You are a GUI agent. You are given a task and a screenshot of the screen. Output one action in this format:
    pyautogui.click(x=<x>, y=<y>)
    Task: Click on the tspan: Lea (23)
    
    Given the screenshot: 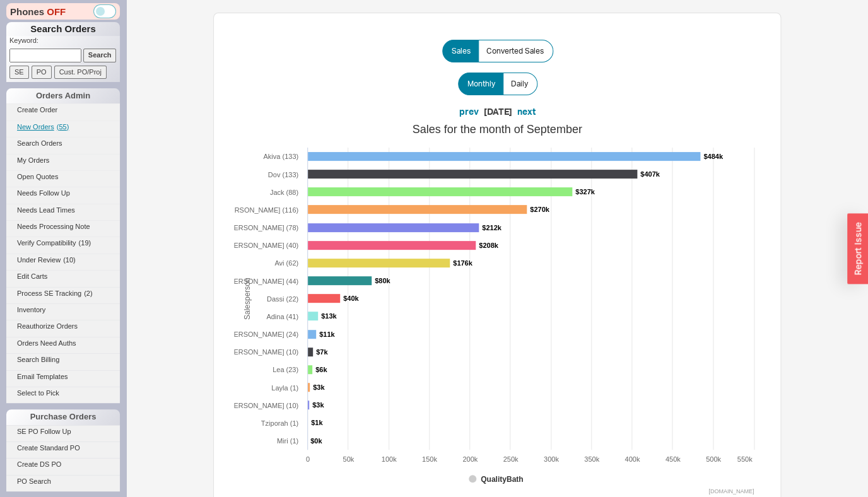 What is the action you would take?
    pyautogui.click(x=285, y=370)
    